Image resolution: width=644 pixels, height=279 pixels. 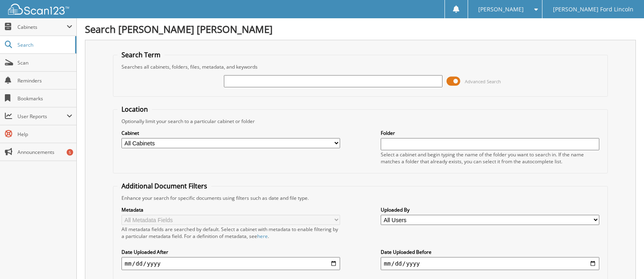 I want to click on div: Optionally limit your search to a particular cabinet or folder, so click(x=360, y=121).